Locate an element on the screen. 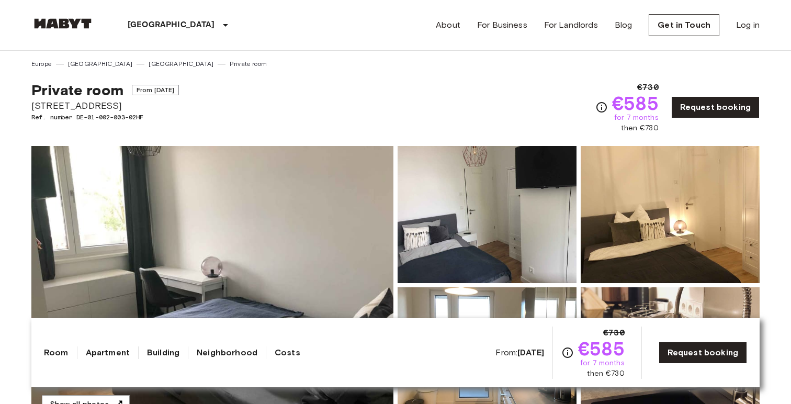 This screenshot has height=404, width=791. a: Private room is located at coordinates (248, 64).